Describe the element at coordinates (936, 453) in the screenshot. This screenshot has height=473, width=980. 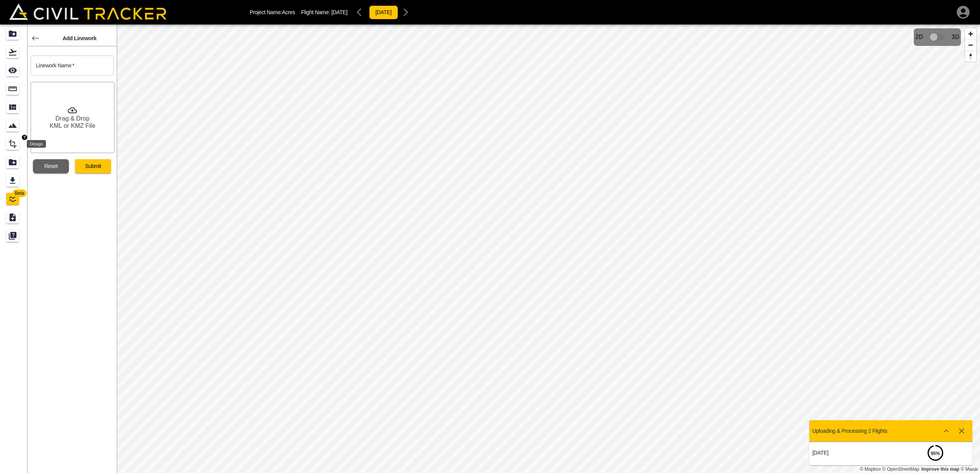
I see `strong: 95 %` at that location.